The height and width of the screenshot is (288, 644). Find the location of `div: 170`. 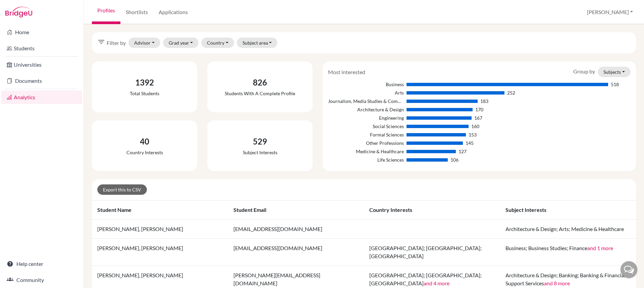

div: 170 is located at coordinates (479, 109).